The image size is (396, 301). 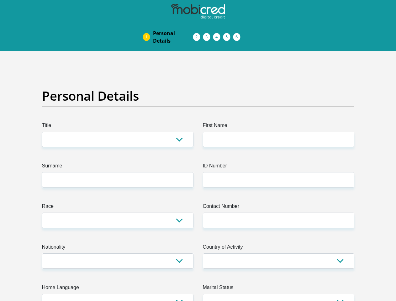 I want to click on input: Contact Number, so click(x=278, y=220).